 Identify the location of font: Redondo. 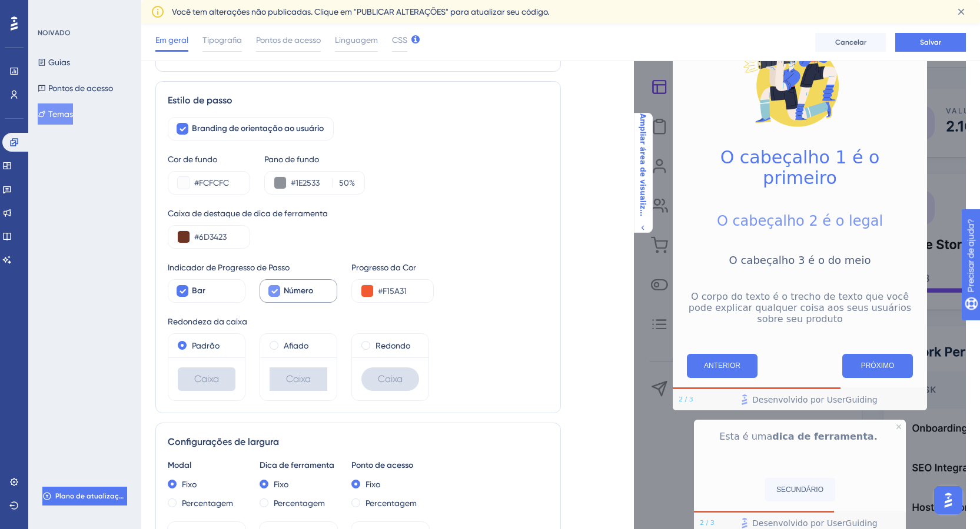
(392, 346).